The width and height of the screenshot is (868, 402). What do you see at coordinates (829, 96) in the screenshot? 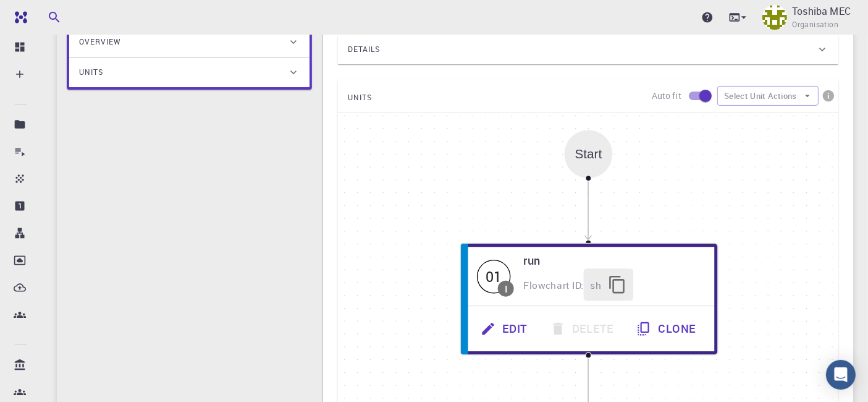
I see `button: info` at bounding box center [829, 96].